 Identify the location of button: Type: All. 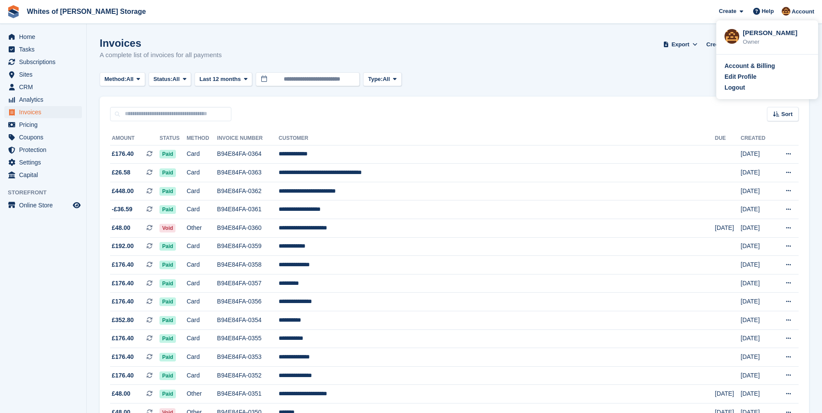
(382, 79).